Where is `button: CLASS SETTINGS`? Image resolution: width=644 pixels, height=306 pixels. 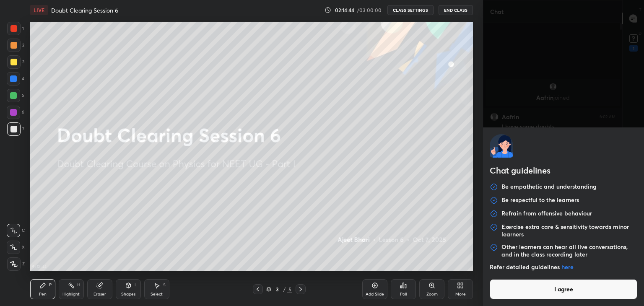 button: CLASS SETTINGS is located at coordinates (411, 10).